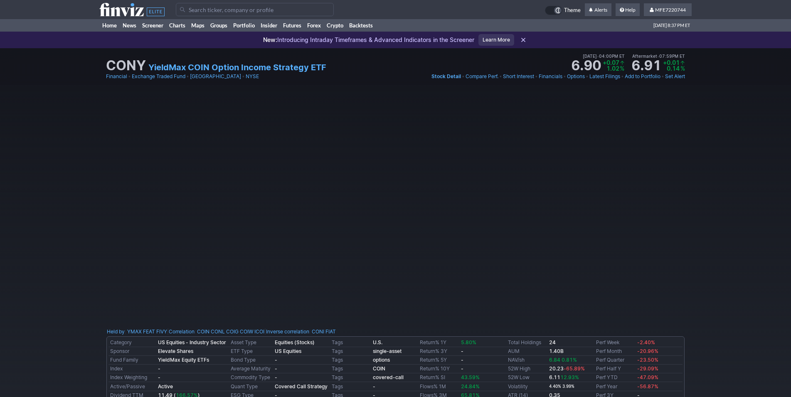  I want to click on a: Financials, so click(550, 76).